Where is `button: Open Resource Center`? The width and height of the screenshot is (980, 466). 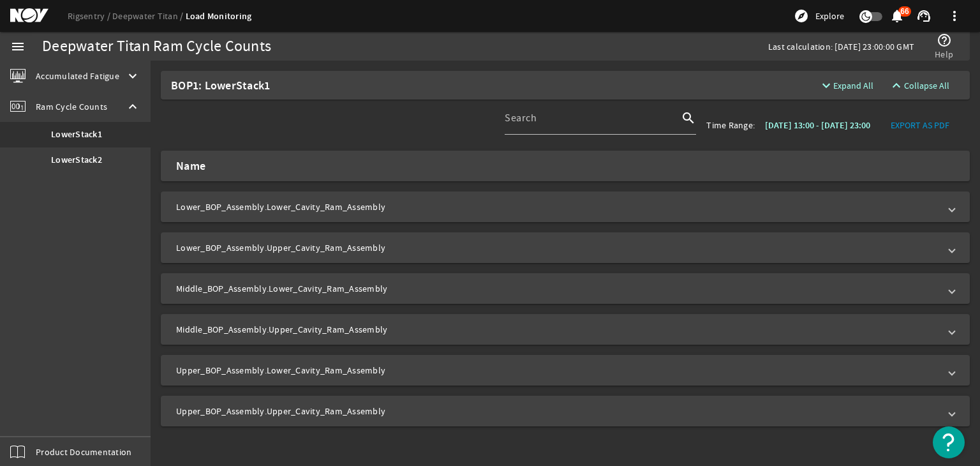 button: Open Resource Center is located at coordinates (949, 443).